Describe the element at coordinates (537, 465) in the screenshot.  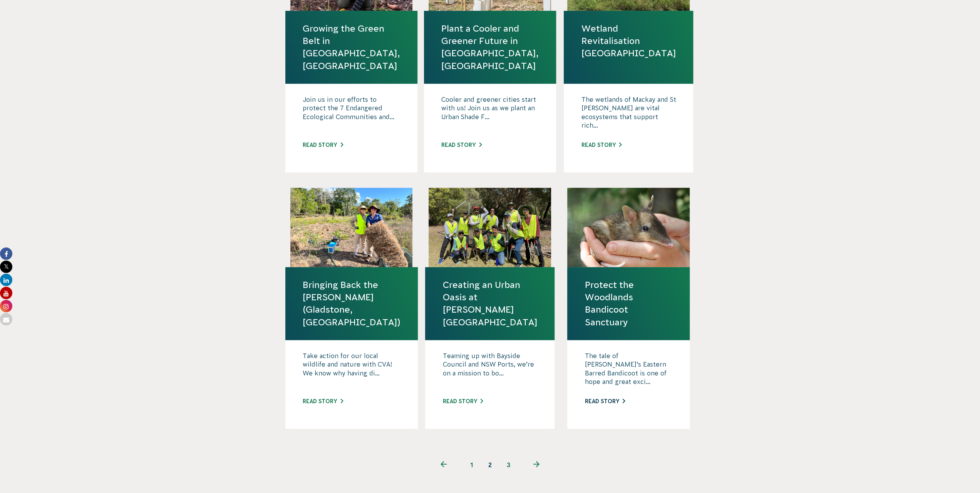
I see `a: Next page` at that location.